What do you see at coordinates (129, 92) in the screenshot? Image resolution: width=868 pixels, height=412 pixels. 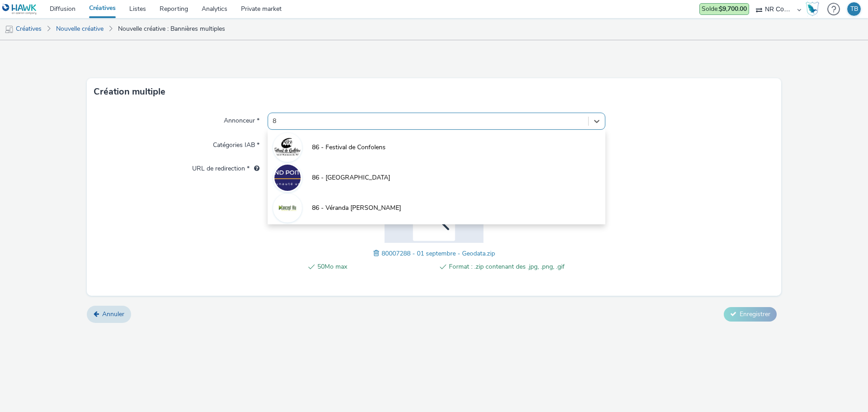 I see `h3: Création multiple` at bounding box center [129, 92].